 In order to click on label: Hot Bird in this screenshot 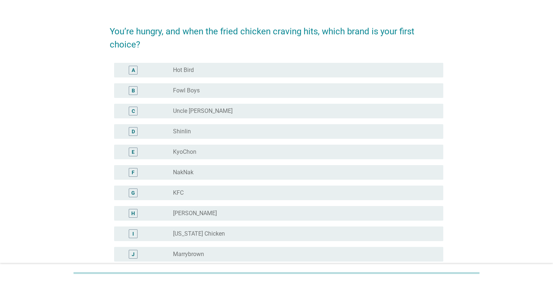, I will do `click(183, 70)`.